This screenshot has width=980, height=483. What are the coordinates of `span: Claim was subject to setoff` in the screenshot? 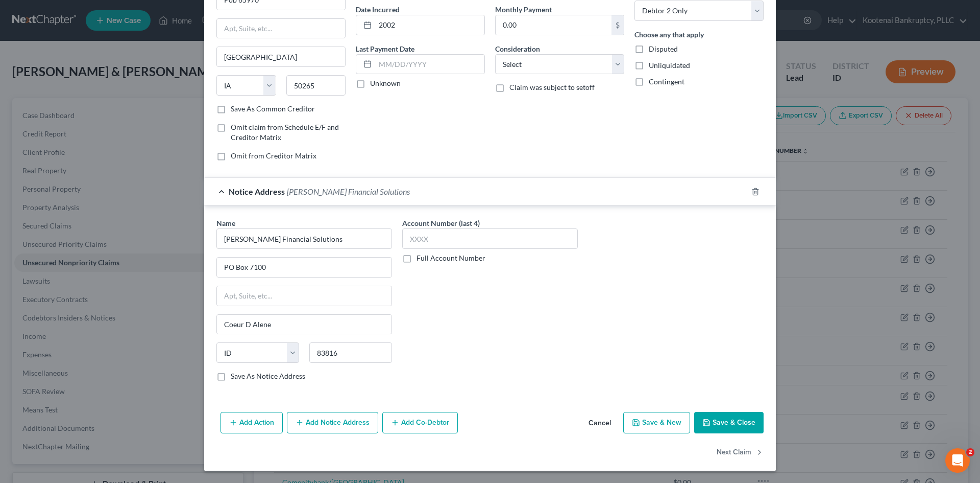 It's located at (552, 87).